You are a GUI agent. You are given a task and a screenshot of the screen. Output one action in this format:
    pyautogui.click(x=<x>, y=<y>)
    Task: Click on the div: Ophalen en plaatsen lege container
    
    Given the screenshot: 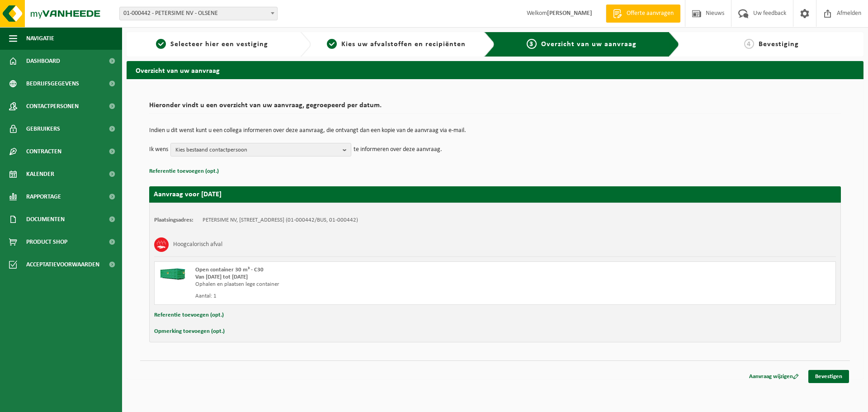 What is the action you would take?
    pyautogui.click(x=363, y=285)
    